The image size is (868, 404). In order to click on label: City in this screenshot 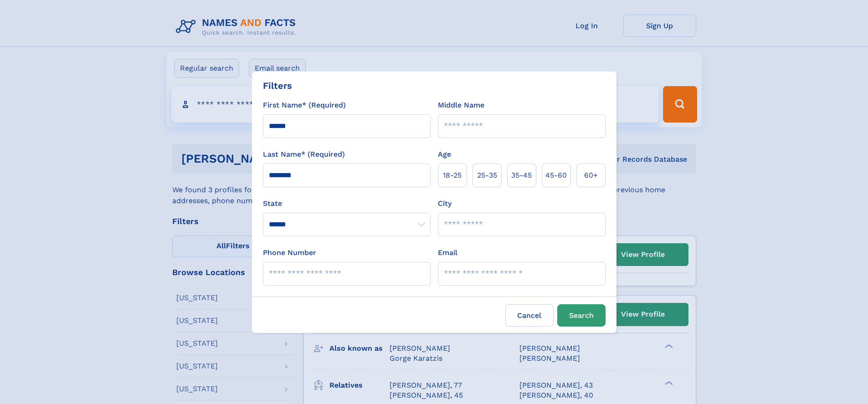, I will do `click(445, 203)`.